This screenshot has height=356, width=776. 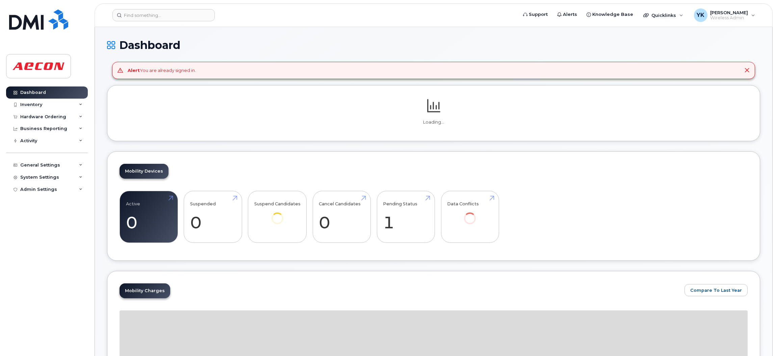 What do you see at coordinates (470, 214) in the screenshot?
I see `a: Data Conflicts` at bounding box center [470, 214].